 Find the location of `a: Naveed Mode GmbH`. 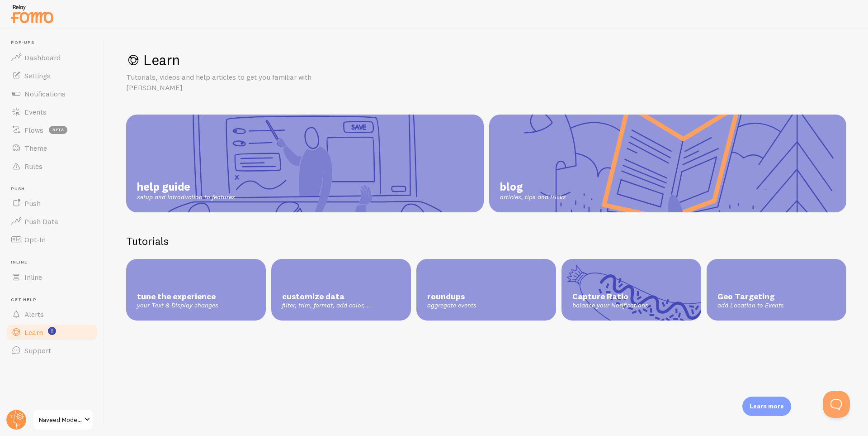

a: Naveed Mode GmbH is located at coordinates (63, 419).